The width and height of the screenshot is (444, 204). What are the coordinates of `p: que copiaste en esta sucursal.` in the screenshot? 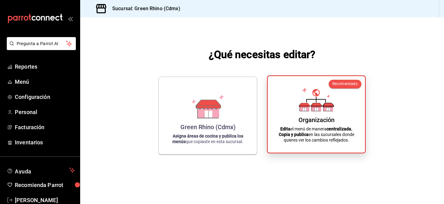 It's located at (208, 139).